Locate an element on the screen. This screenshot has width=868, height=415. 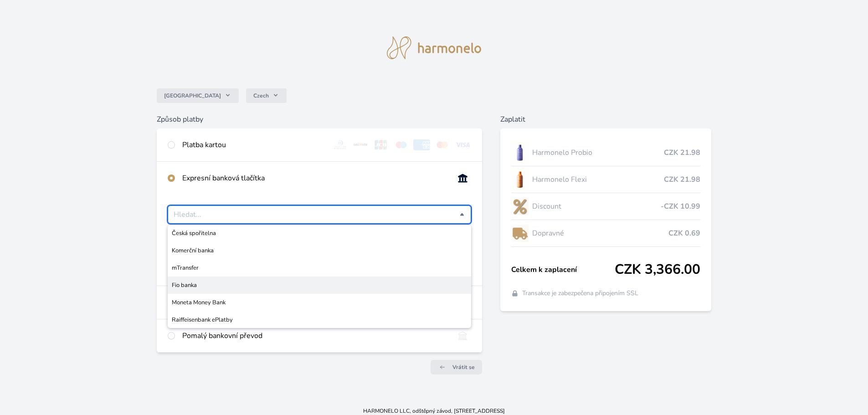
img: discover.svg is located at coordinates (360, 145).